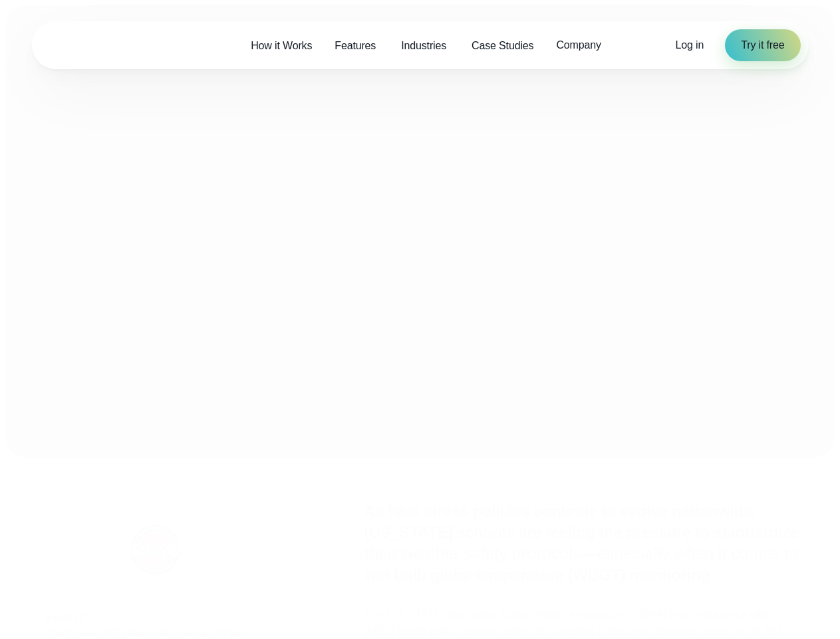  I want to click on span: Industries, so click(424, 46).